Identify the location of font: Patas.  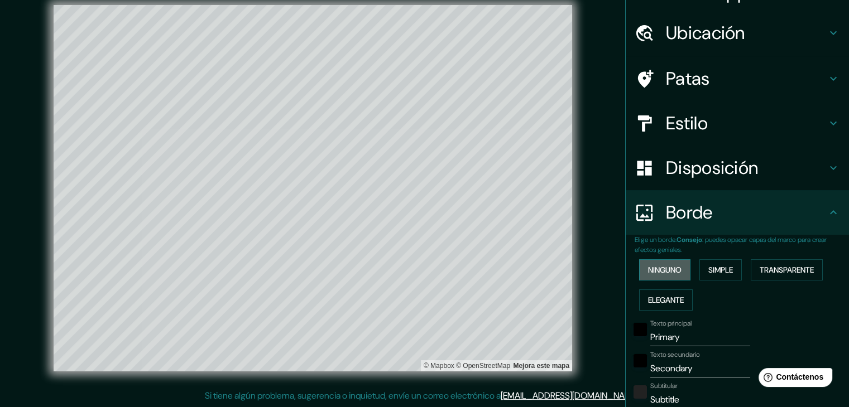
(688, 79).